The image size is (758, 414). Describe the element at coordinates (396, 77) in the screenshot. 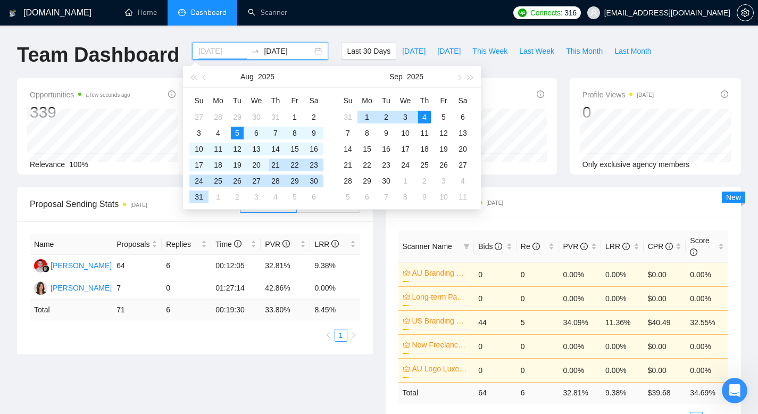

I see `button: Sep` at that location.